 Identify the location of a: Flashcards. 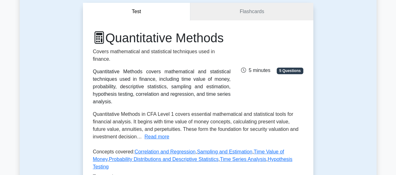
(252, 12).